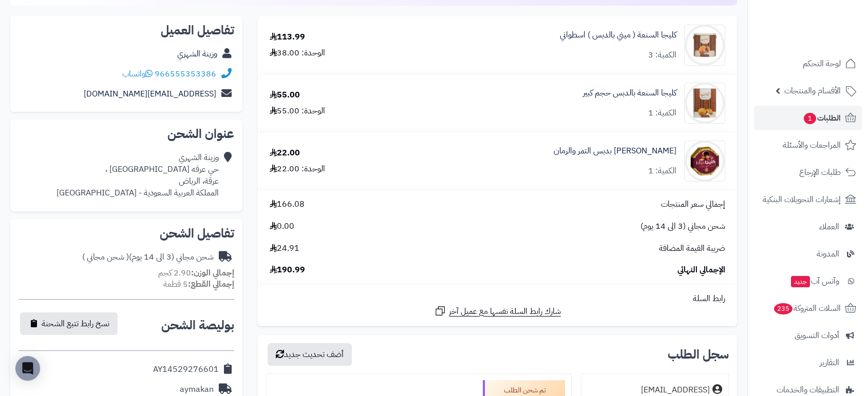 The image size is (868, 396). I want to click on span: إجمالي سعر المنتجات, so click(693, 204).